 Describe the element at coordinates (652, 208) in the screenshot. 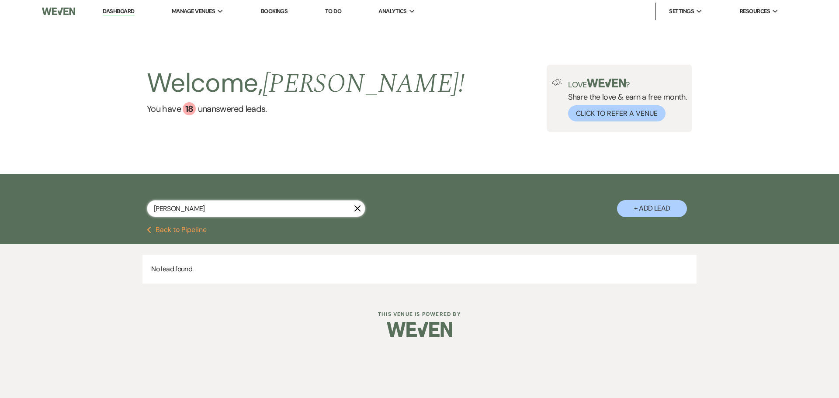

I see `button: + Add Lead` at that location.